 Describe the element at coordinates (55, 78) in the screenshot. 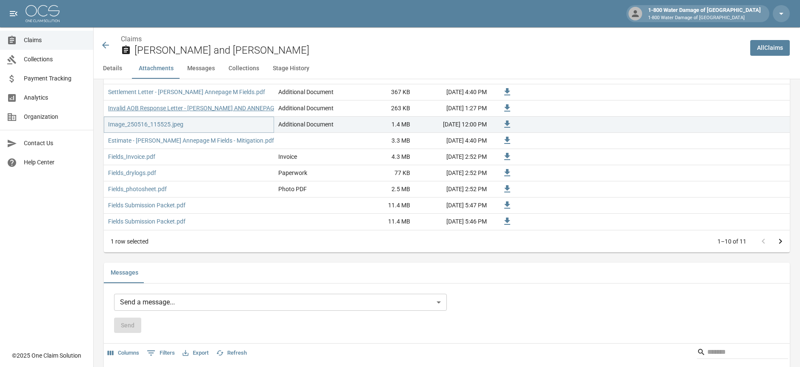

I see `span: Payment Tracking` at that location.